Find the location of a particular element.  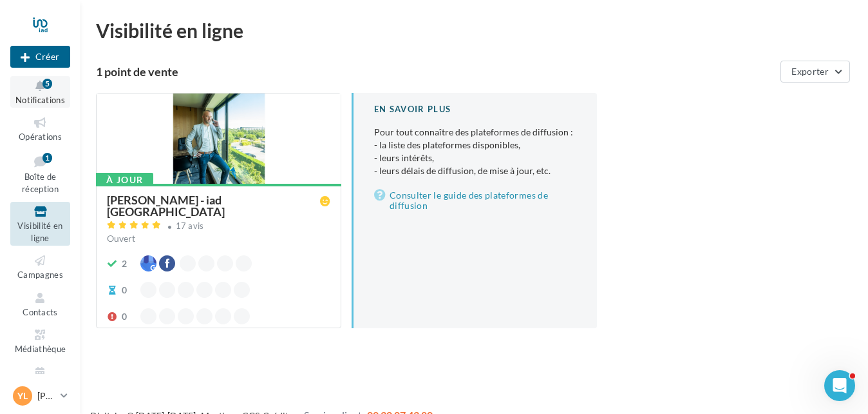

button: Exporter is located at coordinates (815, 72).